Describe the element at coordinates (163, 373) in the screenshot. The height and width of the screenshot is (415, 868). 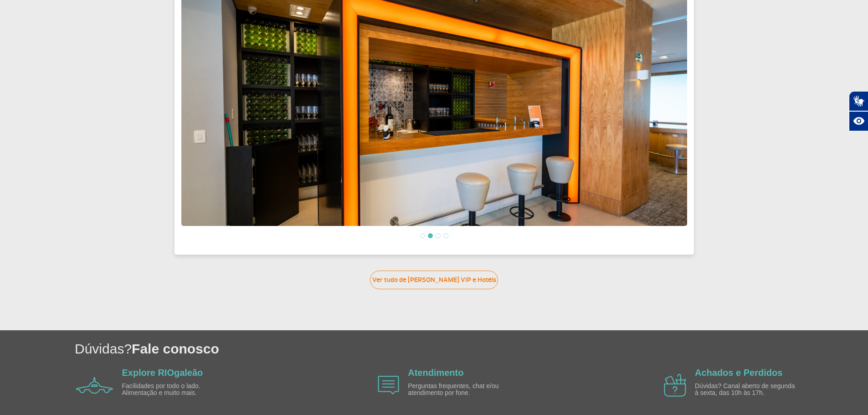
I see `a: Explore RIOgaleão` at that location.